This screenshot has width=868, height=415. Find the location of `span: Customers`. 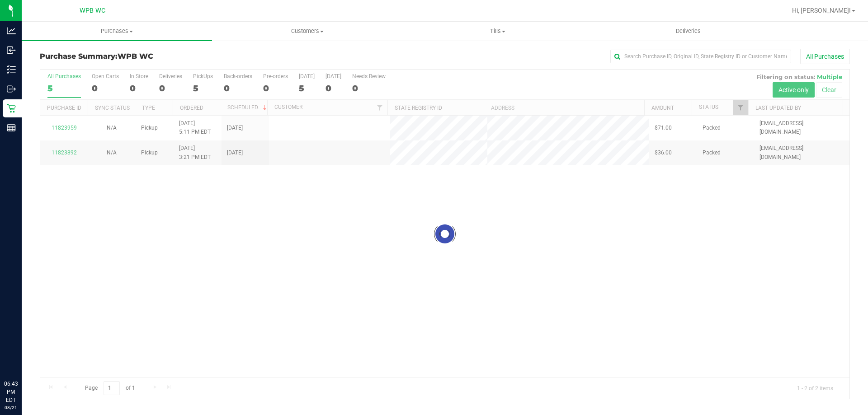

span: Customers is located at coordinates (307, 31).